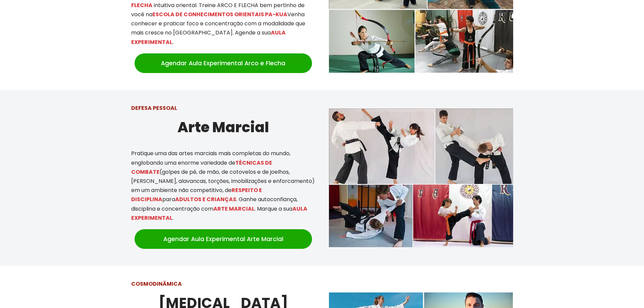 The image size is (644, 308). Describe the element at coordinates (205, 199) in the screenshot. I see `mark: ADULTOS E CRIANÇAS` at that location.